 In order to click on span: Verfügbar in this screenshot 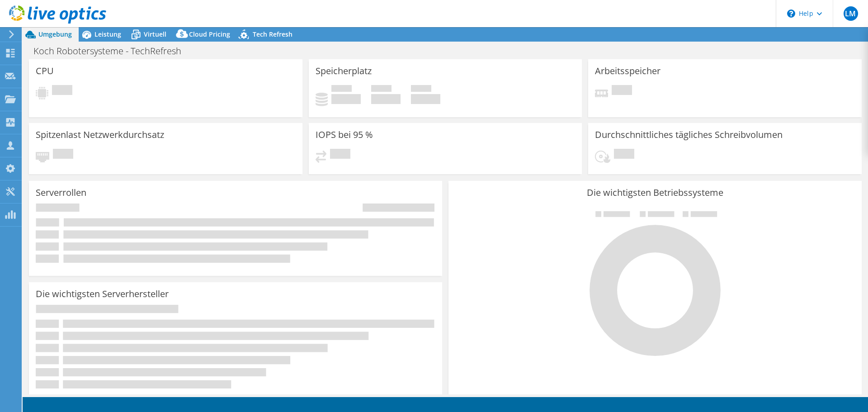, I will do `click(381, 89)`.